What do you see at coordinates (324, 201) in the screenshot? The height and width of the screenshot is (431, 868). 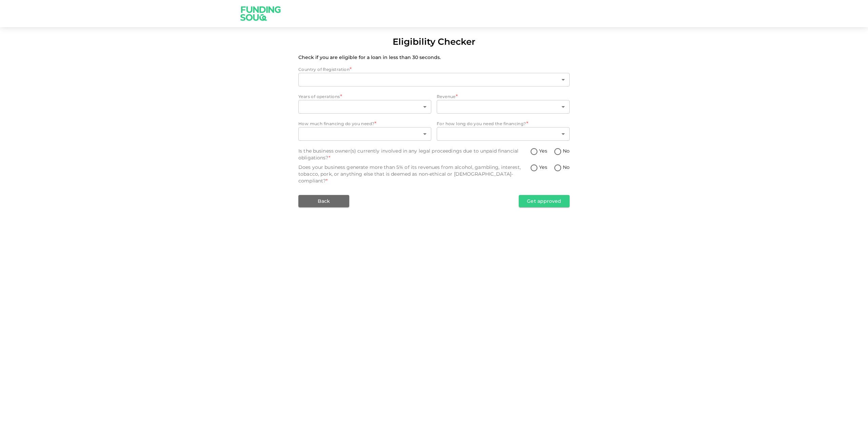 I see `button: Back` at bounding box center [324, 201].